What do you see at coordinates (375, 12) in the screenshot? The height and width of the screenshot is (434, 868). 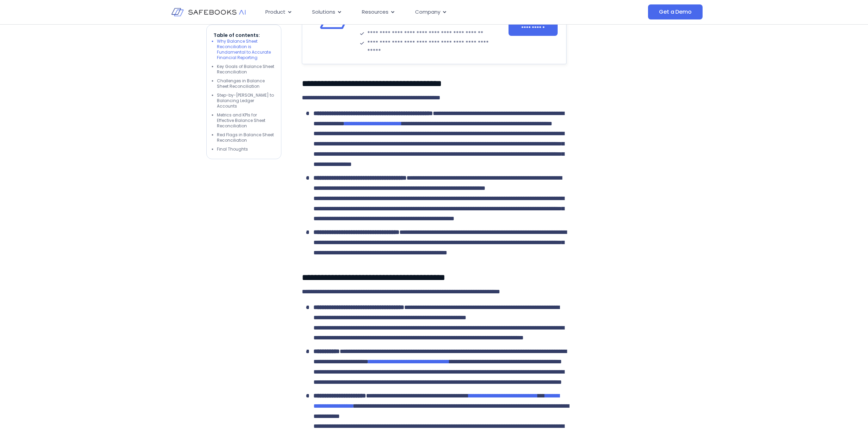 I see `span: Resources` at bounding box center [375, 12].